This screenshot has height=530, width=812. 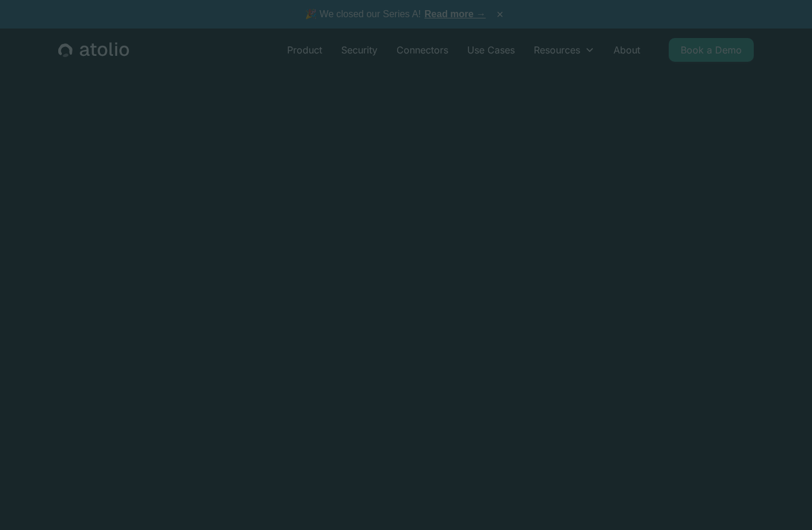 I want to click on a: Connectors, so click(x=422, y=50).